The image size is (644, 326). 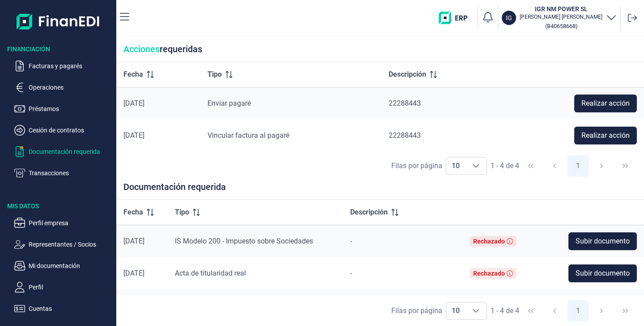 What do you see at coordinates (248, 135) in the screenshot?
I see `span: Vincular factura al pagaré` at bounding box center [248, 135].